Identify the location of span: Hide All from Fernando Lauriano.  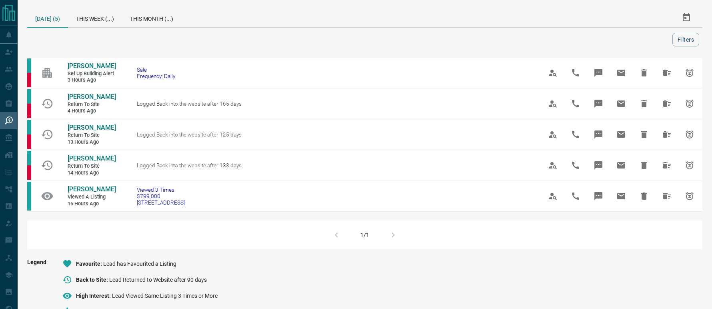
(667, 196).